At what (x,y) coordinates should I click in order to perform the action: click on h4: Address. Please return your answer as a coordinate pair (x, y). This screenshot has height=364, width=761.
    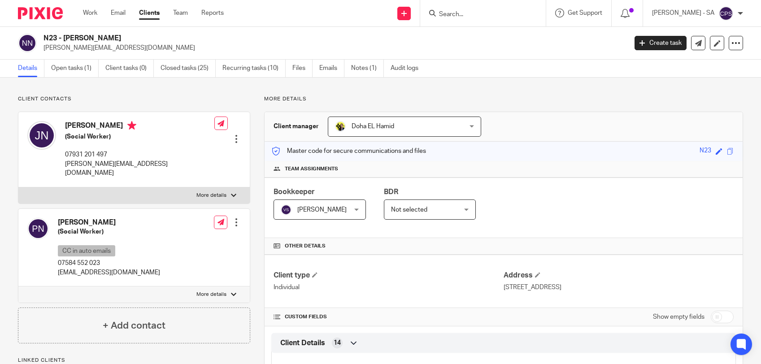
    Looking at the image, I should click on (618, 275).